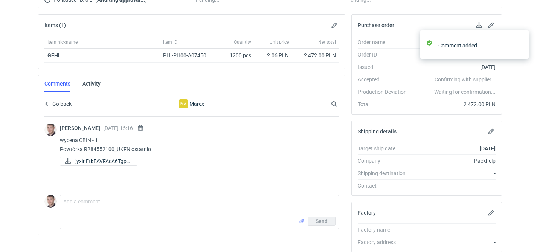 The image size is (540, 252). I want to click on div: Company, so click(385, 161).